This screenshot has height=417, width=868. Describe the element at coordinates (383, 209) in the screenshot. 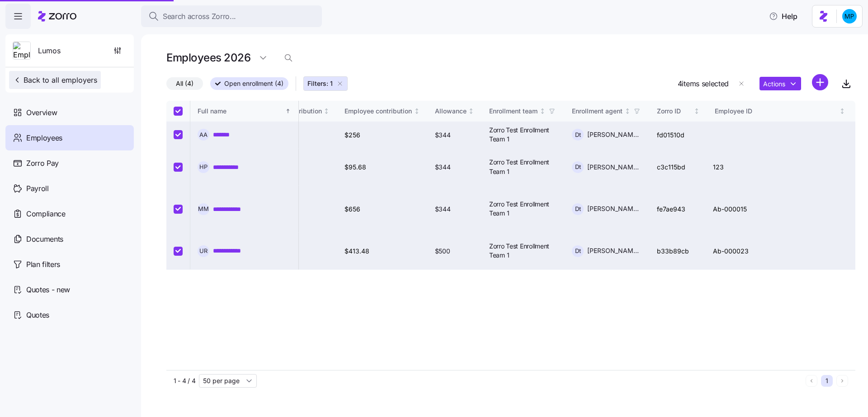

I see `td: $656` at that location.